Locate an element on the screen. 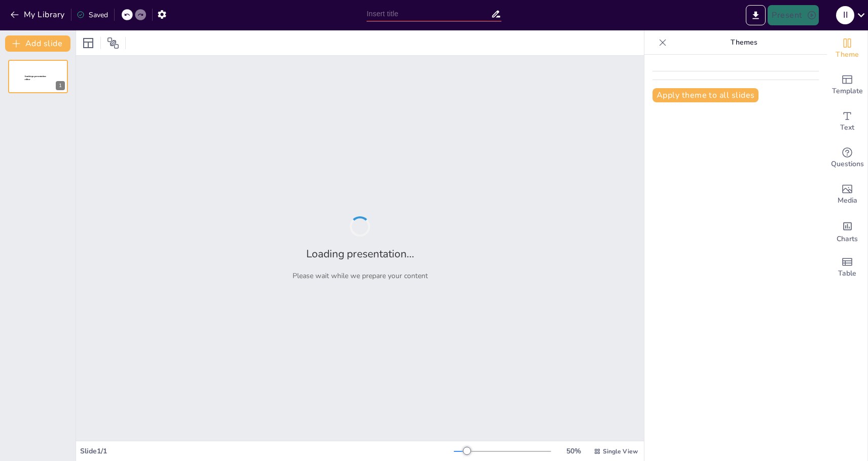 This screenshot has height=461, width=868. span: Position is located at coordinates (113, 43).